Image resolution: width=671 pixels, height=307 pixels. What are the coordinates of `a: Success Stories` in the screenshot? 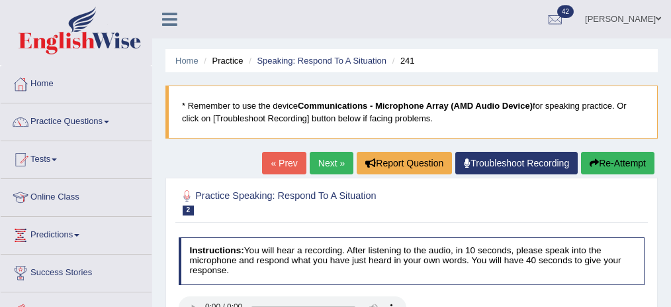 It's located at (76, 271).